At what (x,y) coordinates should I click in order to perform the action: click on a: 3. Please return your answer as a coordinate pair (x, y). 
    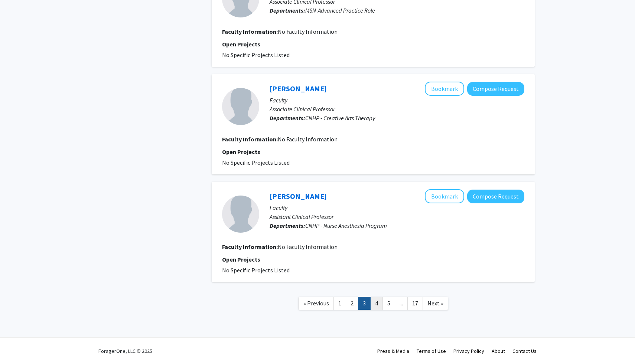
    Looking at the image, I should click on (364, 303).